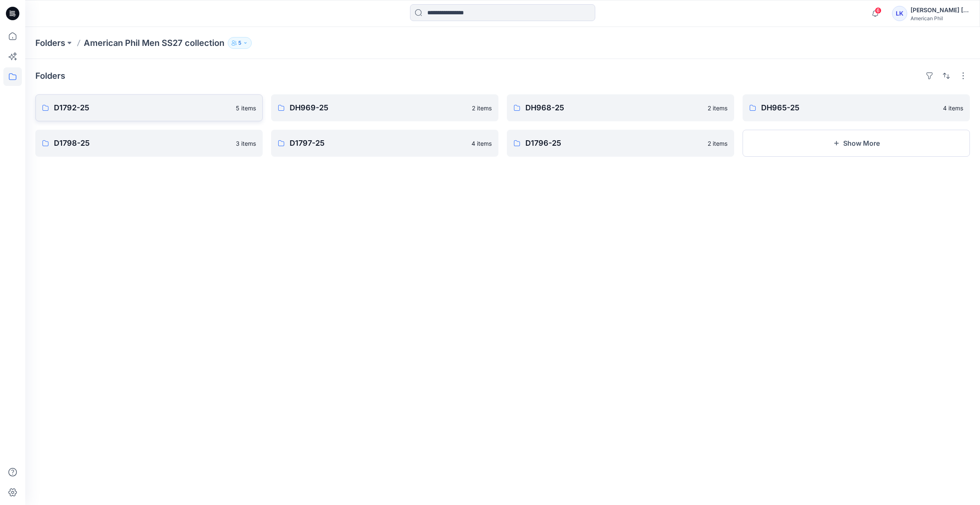 Image resolution: width=980 pixels, height=505 pixels. What do you see at coordinates (878, 11) in the screenshot?
I see `span: 6` at bounding box center [878, 11].